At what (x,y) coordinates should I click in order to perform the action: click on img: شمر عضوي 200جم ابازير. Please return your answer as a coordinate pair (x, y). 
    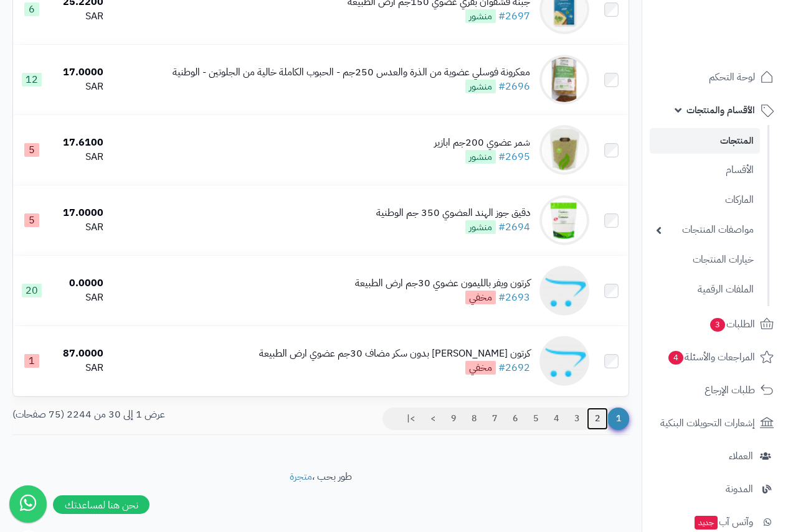
    Looking at the image, I should click on (564, 150).